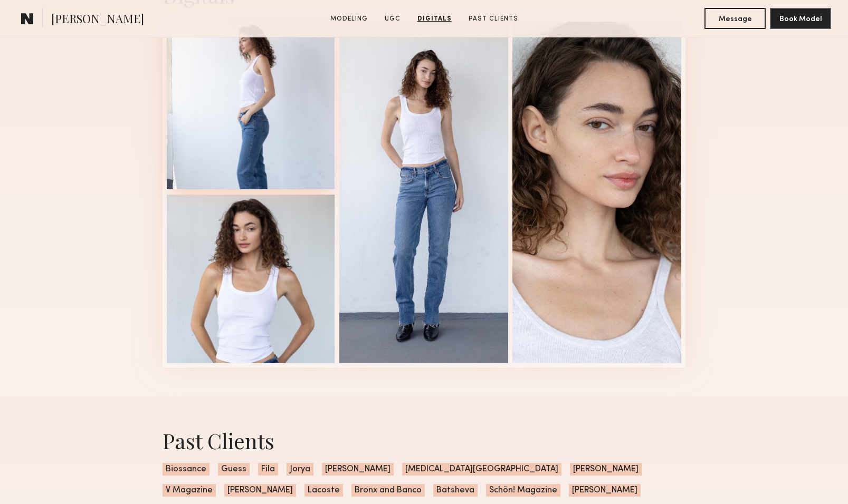 This screenshot has height=504, width=848. I want to click on a: UGC, so click(392, 19).